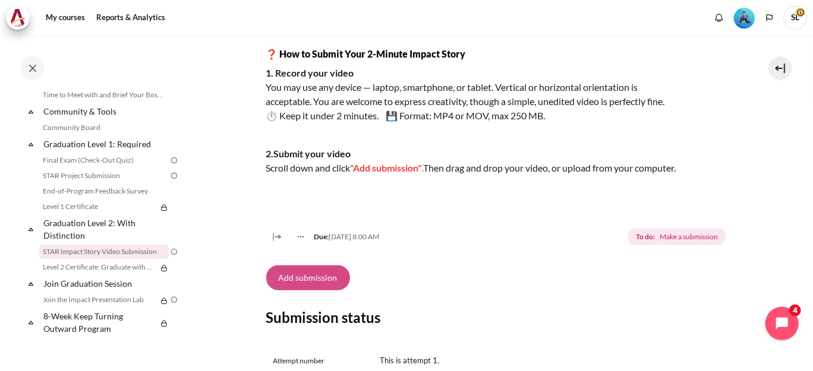  I want to click on a: Graduation Level 2: With Distinction, so click(105, 229).